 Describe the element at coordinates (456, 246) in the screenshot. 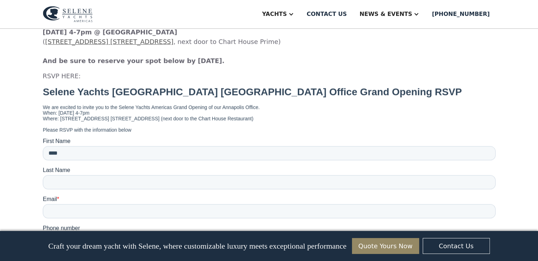

I see `a: Contact Us` at that location.